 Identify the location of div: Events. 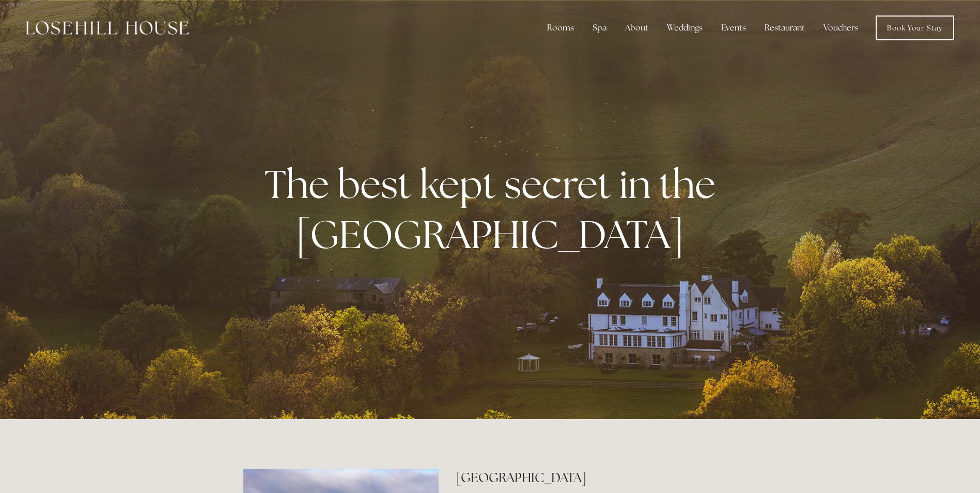
(733, 28).